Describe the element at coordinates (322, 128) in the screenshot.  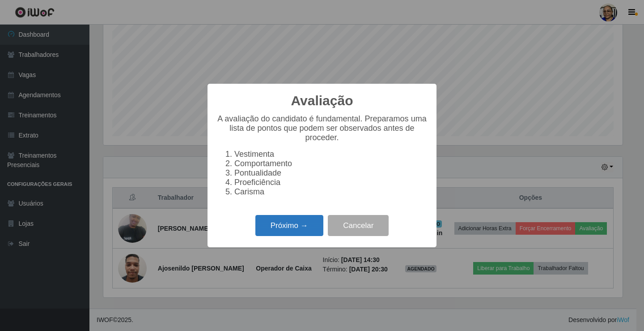
I see `p: A avaliação do candidato é fundamental. Preparamos uma lista de pontos que podem ser observados a...` at that location.